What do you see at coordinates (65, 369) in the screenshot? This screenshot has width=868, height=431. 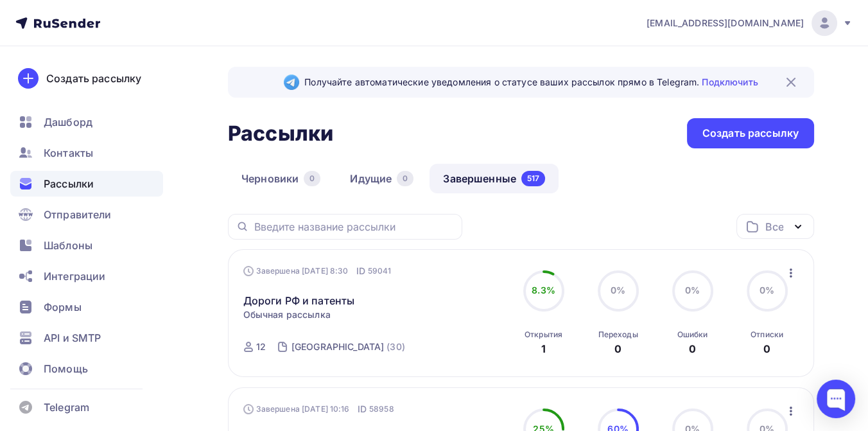 I see `span: Помощь` at bounding box center [65, 369].